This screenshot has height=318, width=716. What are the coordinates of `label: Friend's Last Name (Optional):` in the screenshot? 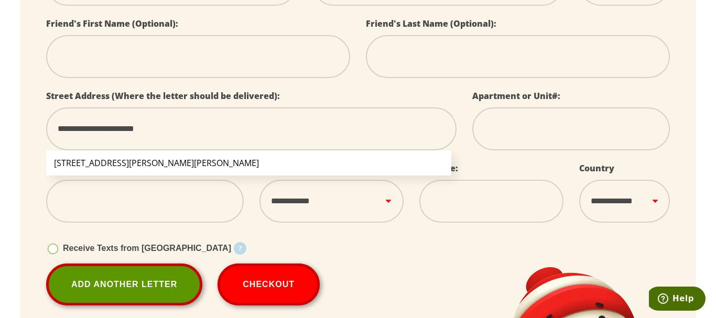 It's located at (431, 24).